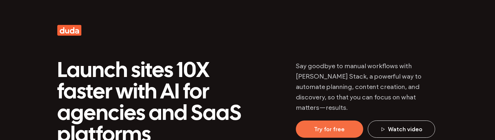 This screenshot has height=140, width=495. Describe the element at coordinates (329, 129) in the screenshot. I see `a: Try for free` at that location.